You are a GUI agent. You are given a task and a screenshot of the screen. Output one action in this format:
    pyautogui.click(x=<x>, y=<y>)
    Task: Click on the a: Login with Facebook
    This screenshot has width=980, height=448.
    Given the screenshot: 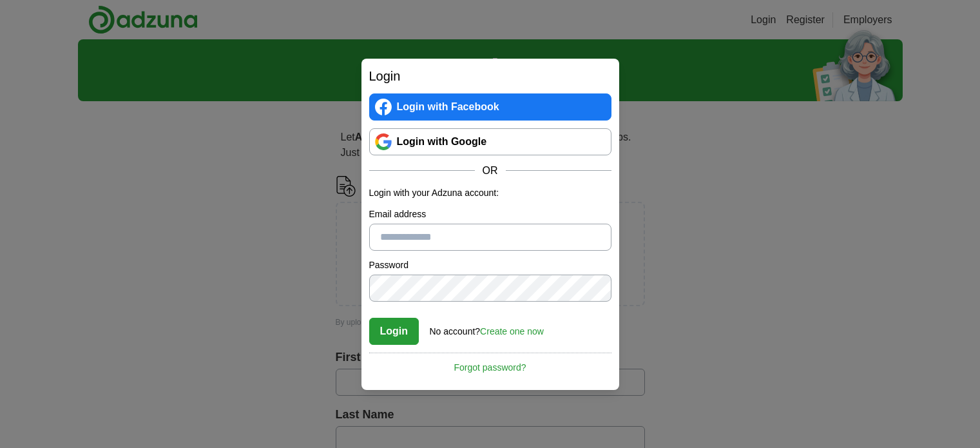 What is the action you would take?
    pyautogui.click(x=490, y=107)
    